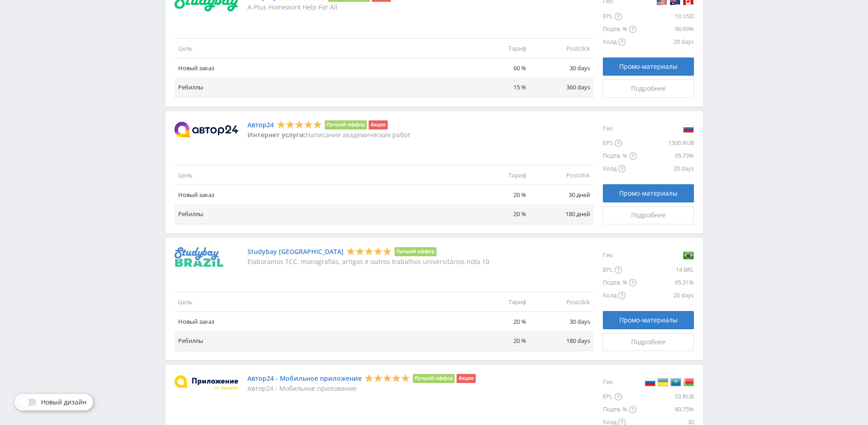  What do you see at coordinates (562, 341) in the screenshot?
I see `td: 180 days` at bounding box center [562, 341].